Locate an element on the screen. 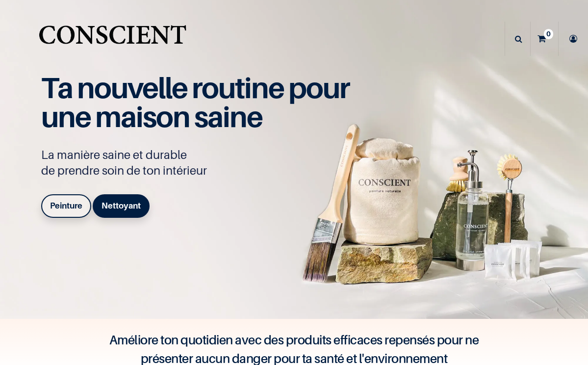 The image size is (588, 365). a: Nettoyant is located at coordinates (121, 206).